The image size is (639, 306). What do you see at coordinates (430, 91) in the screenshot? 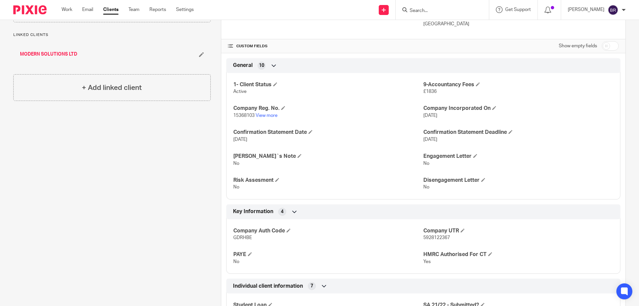
I see `span: £1836` at bounding box center [430, 91].